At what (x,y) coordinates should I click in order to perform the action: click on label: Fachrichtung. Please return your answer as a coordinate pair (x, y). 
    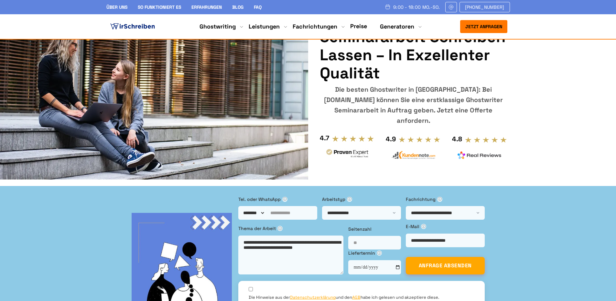
    Looking at the image, I should click on (446, 199).